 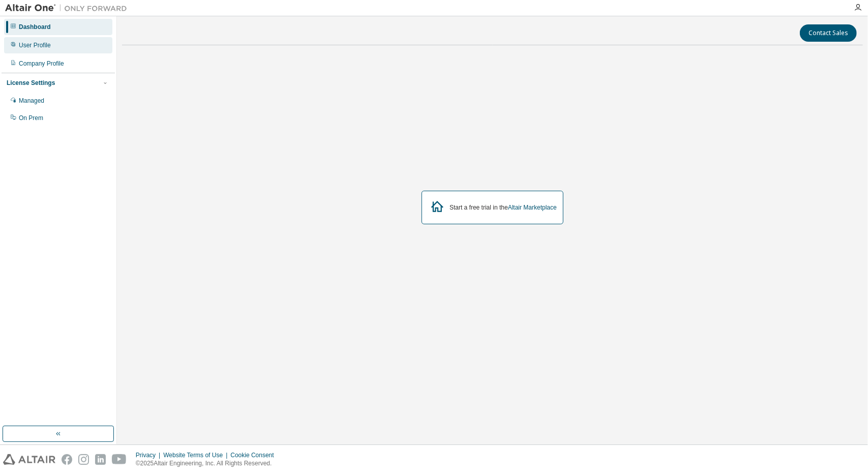 What do you see at coordinates (66, 460) in the screenshot?
I see `img: facebook.svg` at bounding box center [66, 460].